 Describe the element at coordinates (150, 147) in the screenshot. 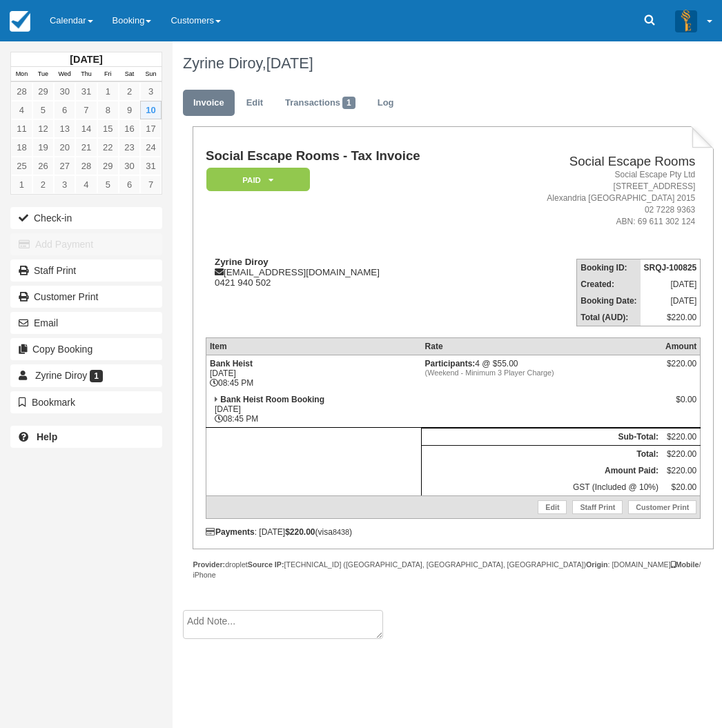

I see `a: 24` at that location.